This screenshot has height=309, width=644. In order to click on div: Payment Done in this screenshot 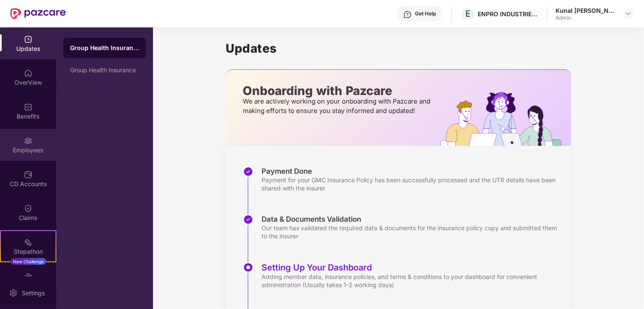, I will do `click(412, 171)`.